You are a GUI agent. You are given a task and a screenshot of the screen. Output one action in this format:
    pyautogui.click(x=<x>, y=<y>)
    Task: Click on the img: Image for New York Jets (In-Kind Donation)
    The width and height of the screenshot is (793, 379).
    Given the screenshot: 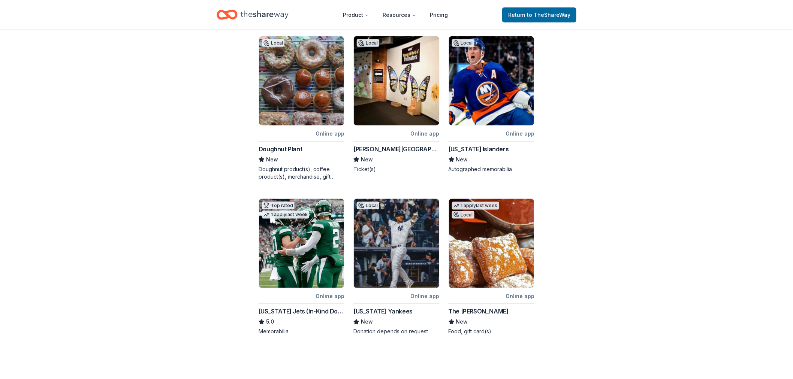 What is the action you would take?
    pyautogui.click(x=301, y=244)
    